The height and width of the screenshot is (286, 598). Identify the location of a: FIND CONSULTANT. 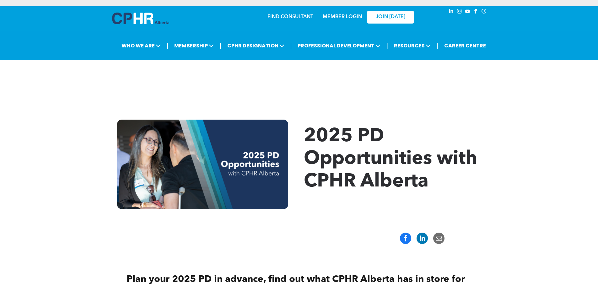
(291, 17).